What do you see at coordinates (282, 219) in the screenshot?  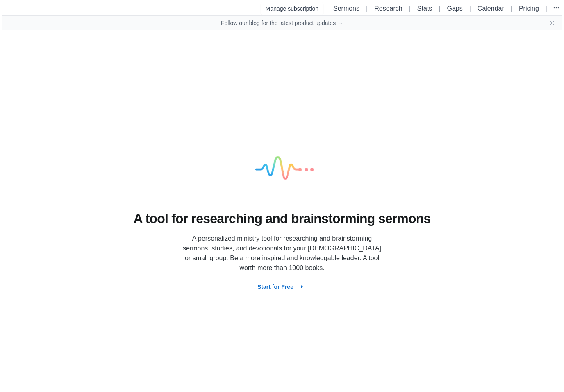 I see `h1: A tool for researching and brainstorming sermons` at bounding box center [282, 219].